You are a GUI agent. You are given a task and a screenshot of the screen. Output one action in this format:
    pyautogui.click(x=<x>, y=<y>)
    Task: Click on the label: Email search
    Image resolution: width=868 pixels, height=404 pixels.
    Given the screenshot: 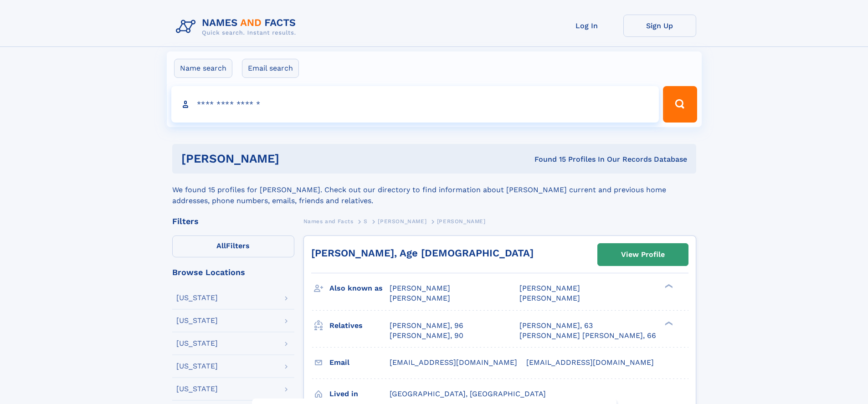 What is the action you would take?
    pyautogui.click(x=270, y=68)
    